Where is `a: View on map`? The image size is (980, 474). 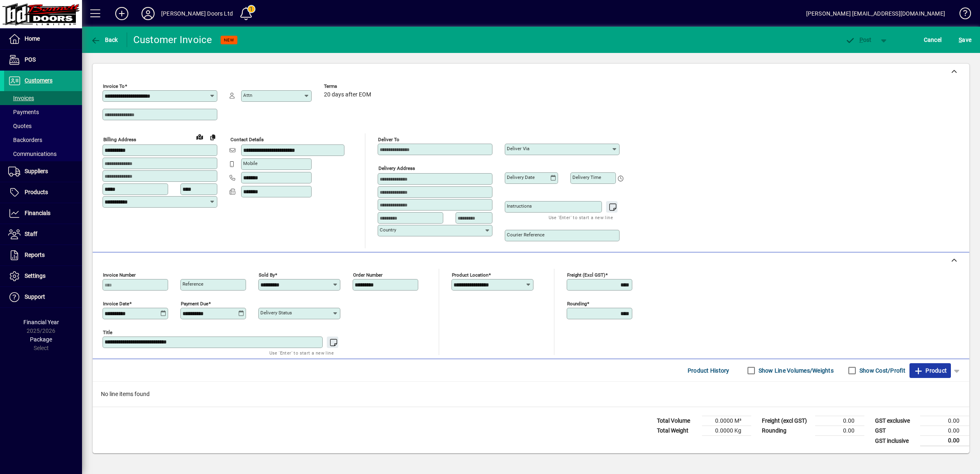
a: View on map is located at coordinates (199, 136).